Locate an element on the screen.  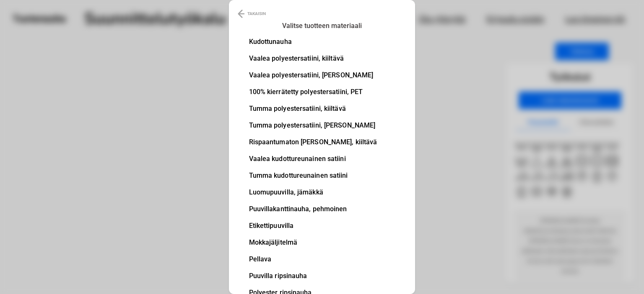
li: Pellava is located at coordinates (313, 260).